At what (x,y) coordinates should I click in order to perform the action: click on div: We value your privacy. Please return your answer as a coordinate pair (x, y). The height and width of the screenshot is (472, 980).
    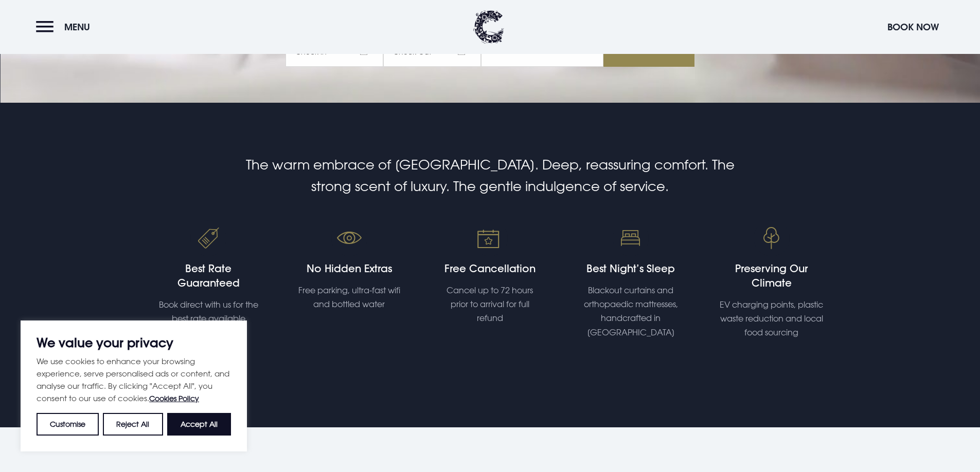
    Looking at the image, I should click on (134, 386).